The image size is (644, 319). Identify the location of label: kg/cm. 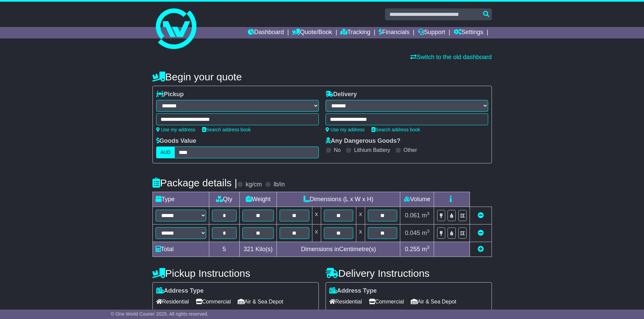
(253, 185).